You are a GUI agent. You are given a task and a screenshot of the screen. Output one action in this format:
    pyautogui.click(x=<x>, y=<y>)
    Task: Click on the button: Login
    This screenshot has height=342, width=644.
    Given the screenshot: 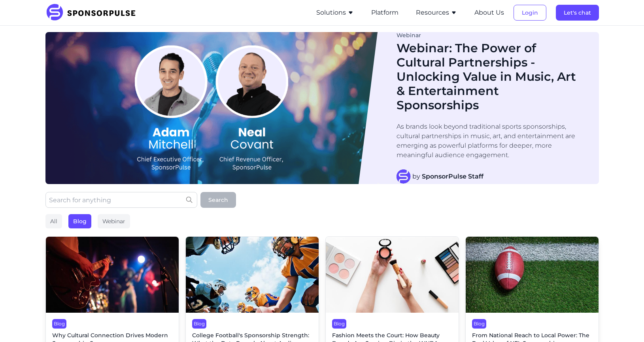 What is the action you would take?
    pyautogui.click(x=530, y=12)
    